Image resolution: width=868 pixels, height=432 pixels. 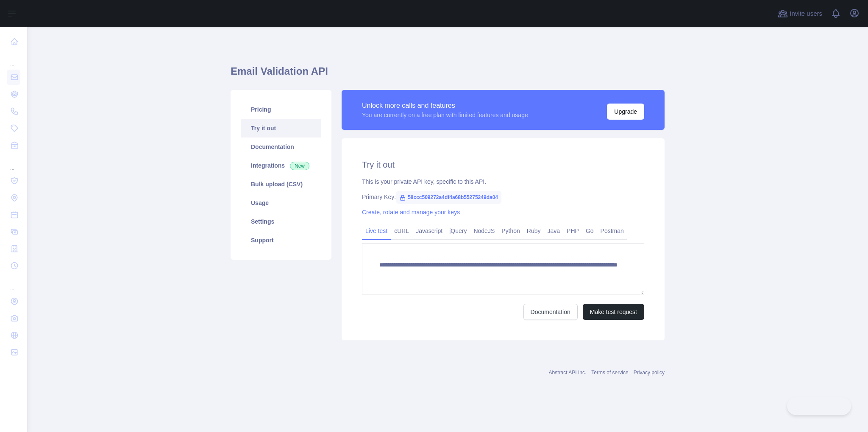 What do you see at coordinates (281, 166) in the screenshot?
I see `a: Integrations New` at bounding box center [281, 166].